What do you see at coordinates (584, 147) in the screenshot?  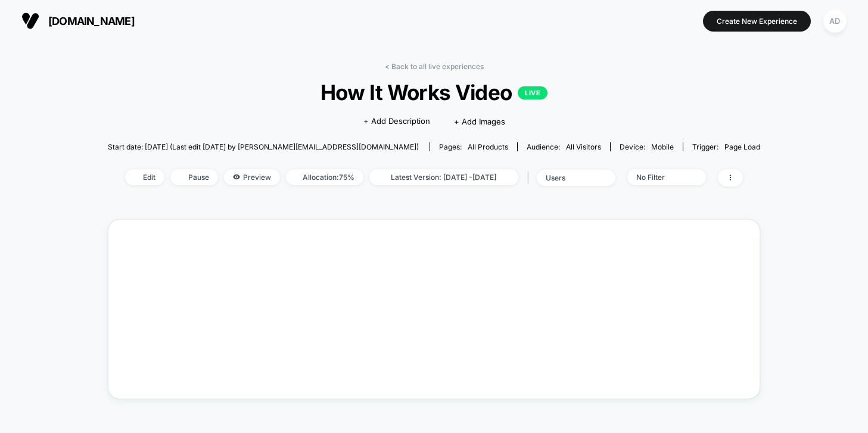 I see `span: All Visitors` at bounding box center [584, 147].